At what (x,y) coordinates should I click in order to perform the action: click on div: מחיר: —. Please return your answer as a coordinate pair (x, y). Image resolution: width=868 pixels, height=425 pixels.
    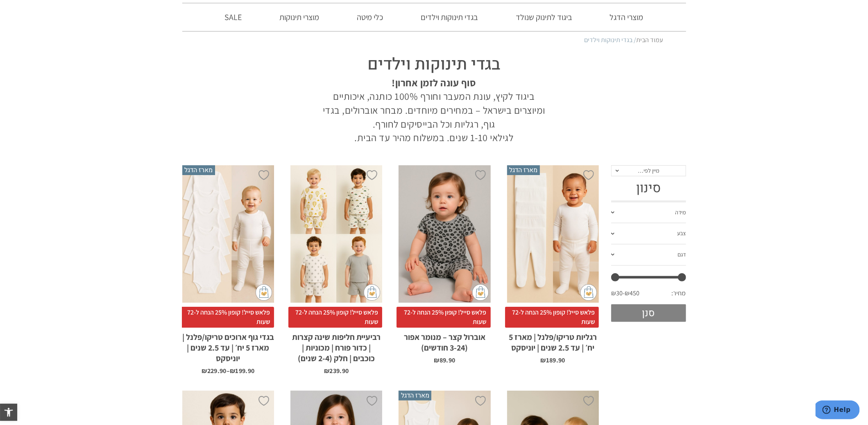
    Looking at the image, I should click on (649, 295).